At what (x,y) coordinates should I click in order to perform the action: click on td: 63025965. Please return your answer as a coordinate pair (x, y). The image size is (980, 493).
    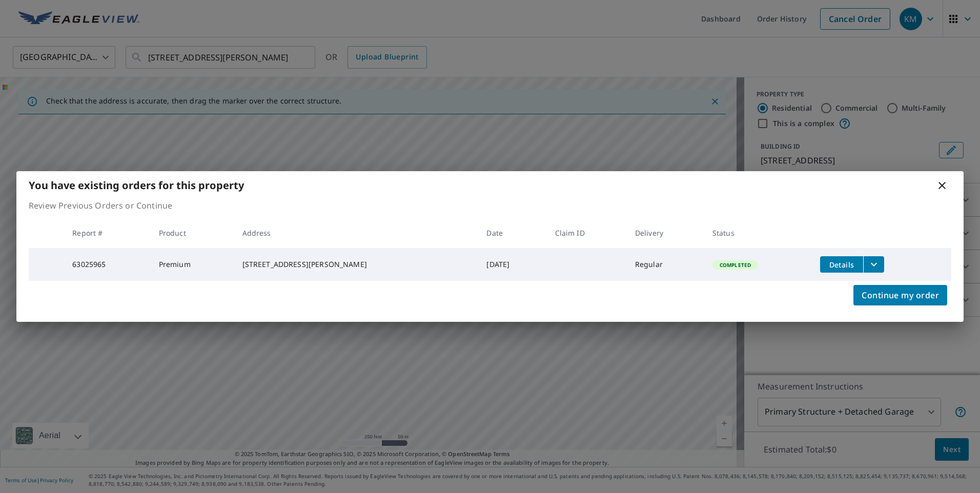
    Looking at the image, I should click on (107, 264).